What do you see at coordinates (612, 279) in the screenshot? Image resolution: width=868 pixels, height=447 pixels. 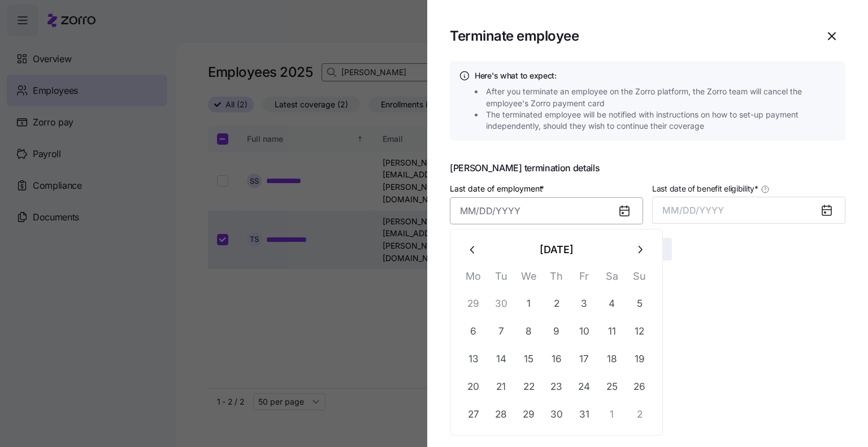 I see `th: Sa` at bounding box center [612, 279].